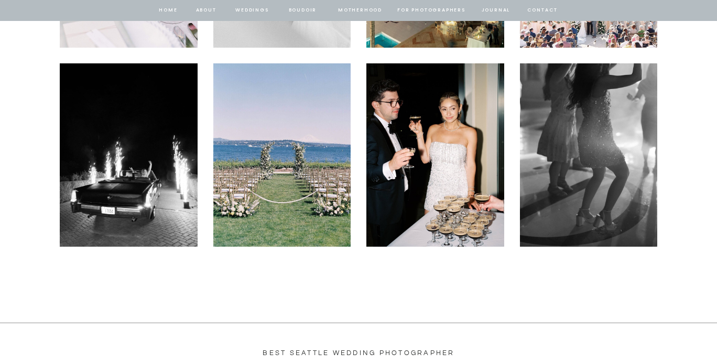  Describe the element at coordinates (252, 10) in the screenshot. I see `a: Weddings` at that location.